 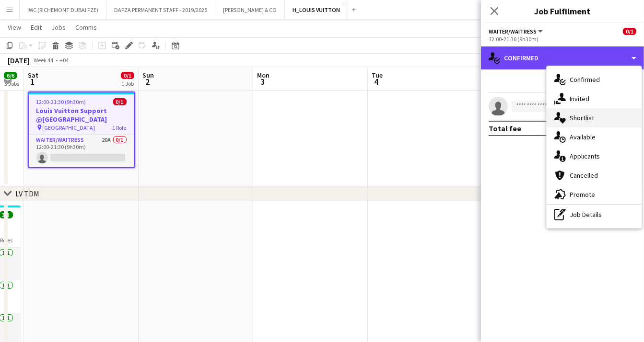 I want to click on span: Week 44, so click(x=43, y=60).